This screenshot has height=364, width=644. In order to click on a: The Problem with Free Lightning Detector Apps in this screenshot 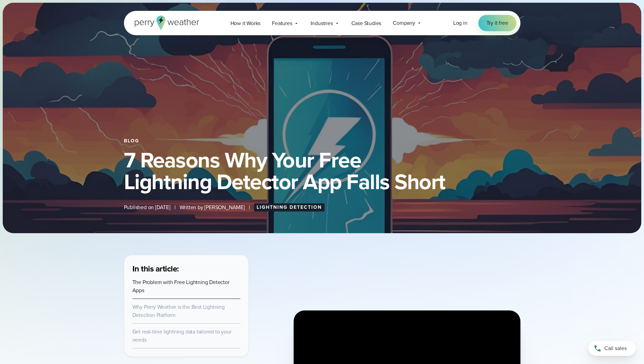, I will do `click(181, 287)`.